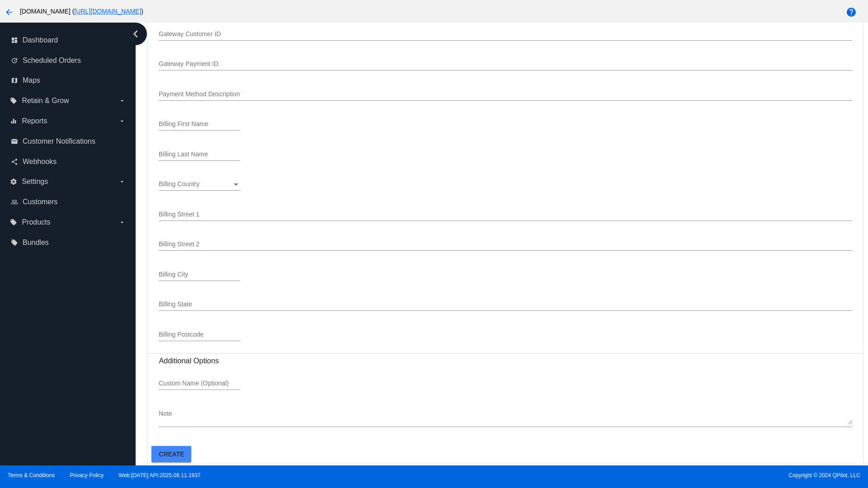 The image size is (868, 488). Describe the element at coordinates (505, 64) in the screenshot. I see `input: Gateway Payment ID` at that location.